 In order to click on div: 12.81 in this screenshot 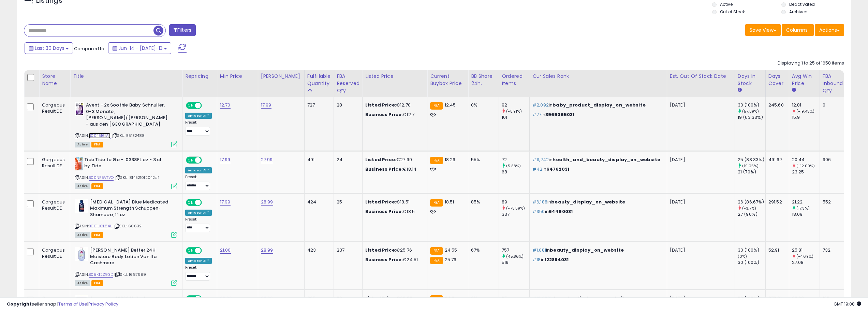, I will do `click(806, 105)`.